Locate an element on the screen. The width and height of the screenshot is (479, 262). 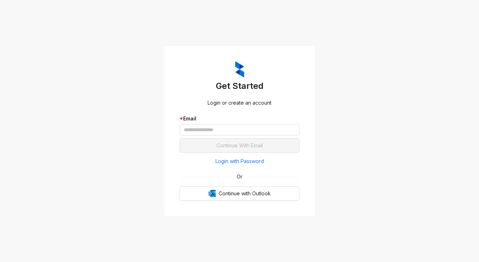
img: Outlook is located at coordinates (212, 194).